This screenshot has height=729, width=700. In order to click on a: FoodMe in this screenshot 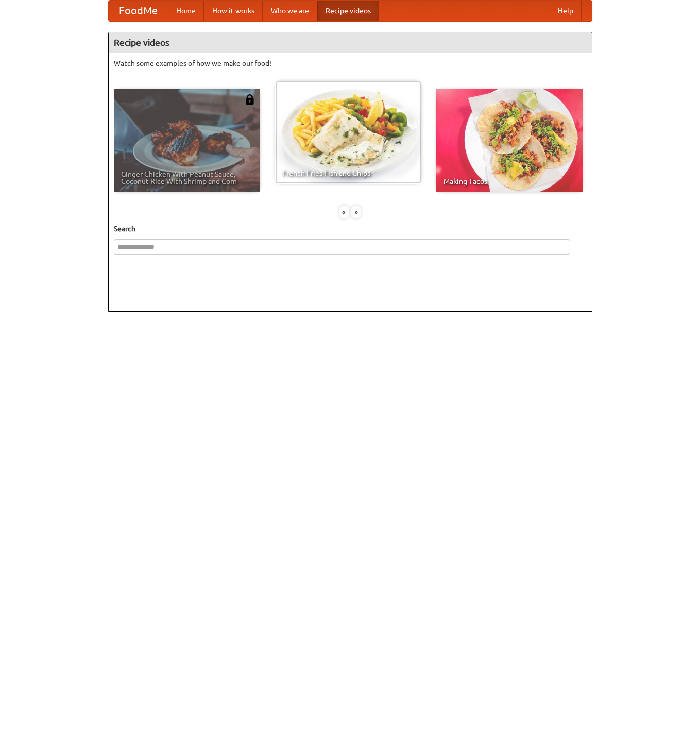, I will do `click(139, 11)`.